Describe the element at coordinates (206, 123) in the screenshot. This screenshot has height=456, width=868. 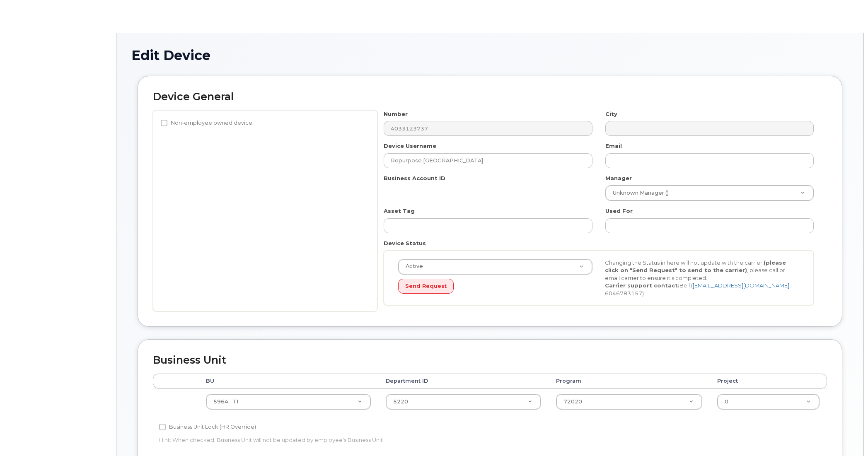
I see `label: Non-employee owned device` at that location.